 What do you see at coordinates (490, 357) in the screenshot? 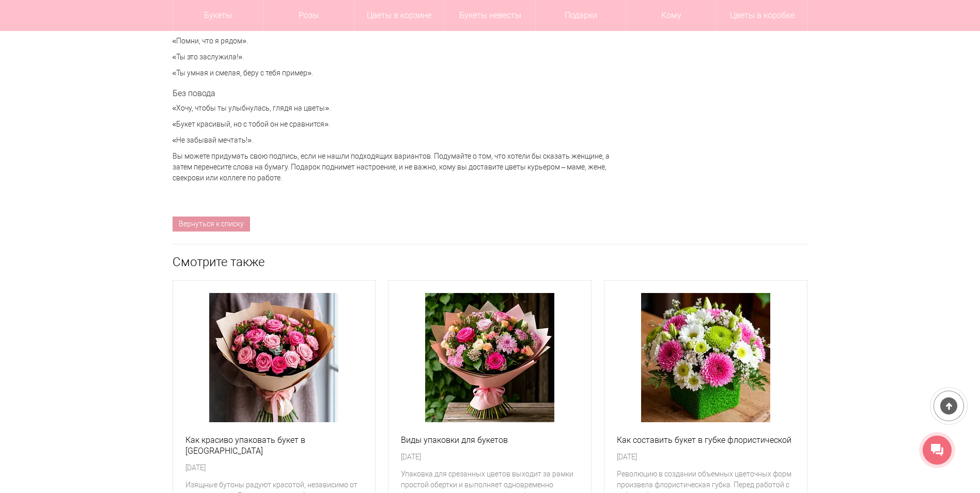
I see `img: Виды упаковки для букетов` at bounding box center [490, 357].